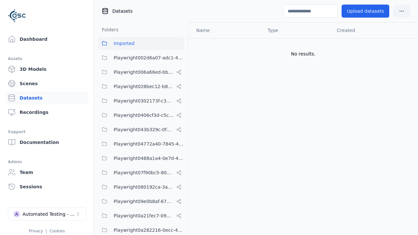 Image resolution: width=418 pixels, height=235 pixels. Describe the element at coordinates (47, 214) in the screenshot. I see `button: Select a workspace` at that location.